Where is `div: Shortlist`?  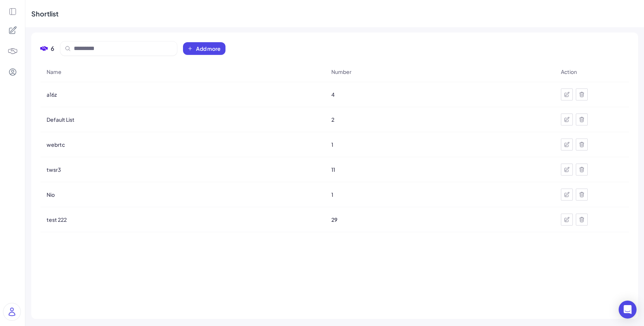
div: Shortlist is located at coordinates (45, 14).